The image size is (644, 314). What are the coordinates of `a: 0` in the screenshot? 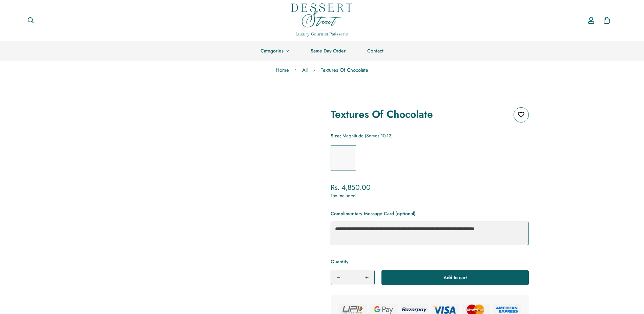 It's located at (607, 20).